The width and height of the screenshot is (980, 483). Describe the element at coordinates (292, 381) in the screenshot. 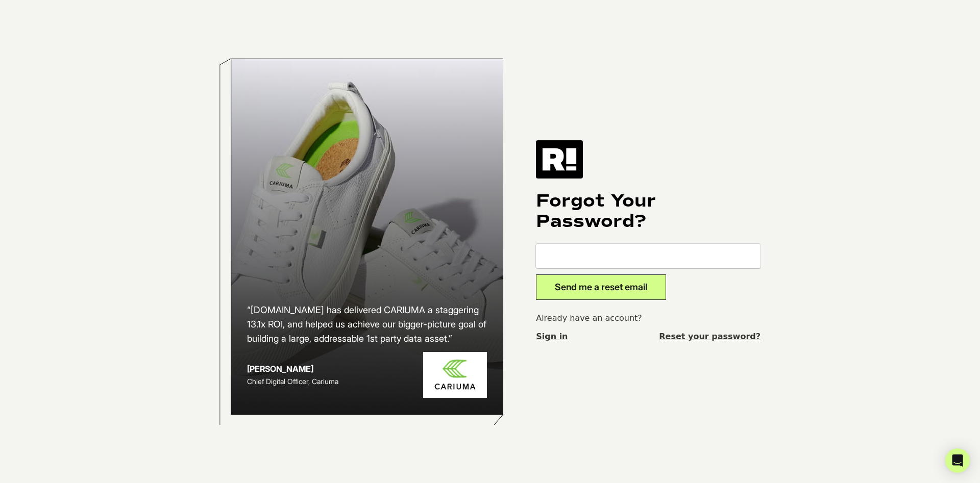

I see `span: Chief Digital Officer, Cariuma` at that location.